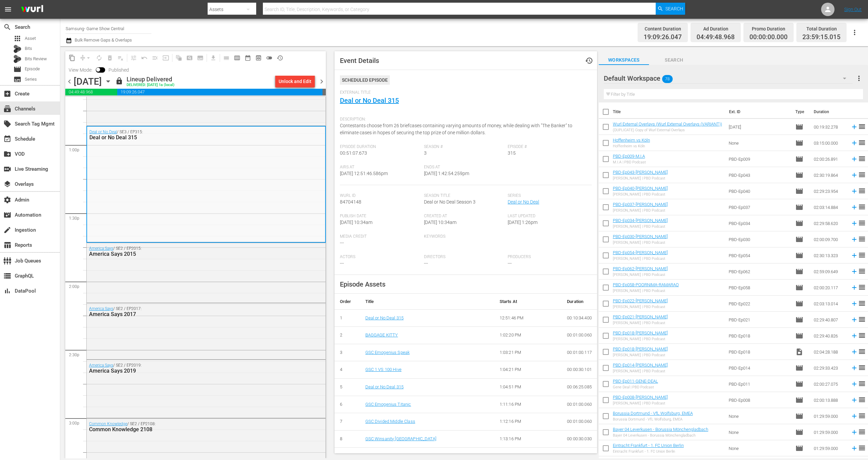 This screenshot has height=460, width=868. Describe the element at coordinates (631, 140) in the screenshot. I see `a: Hoffenheim vs Köln` at that location.